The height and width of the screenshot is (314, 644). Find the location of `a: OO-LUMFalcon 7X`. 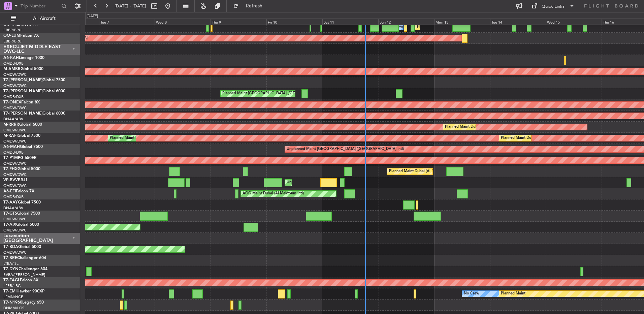

a: OO-LUMFalcon 7X is located at coordinates (21, 36).